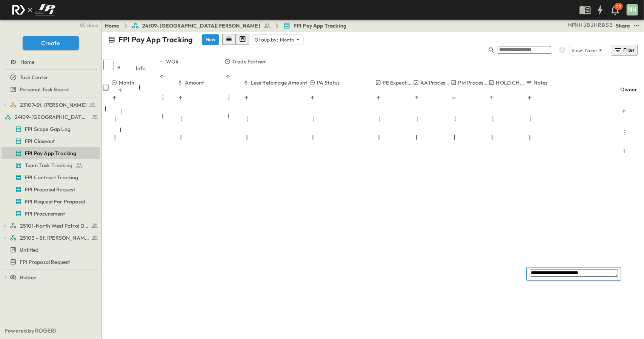 This screenshot has width=644, height=339. Describe the element at coordinates (50, 214) in the screenshot. I see `a: FPI Procurement` at that location.